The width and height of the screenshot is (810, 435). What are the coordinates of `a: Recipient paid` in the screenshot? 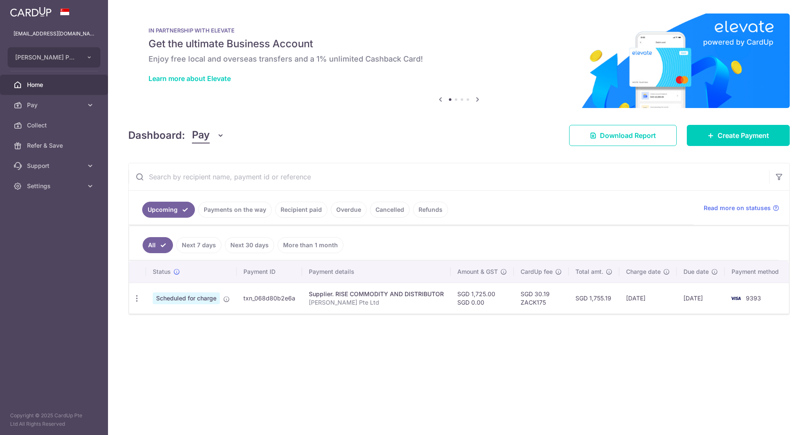 It's located at (301, 210).